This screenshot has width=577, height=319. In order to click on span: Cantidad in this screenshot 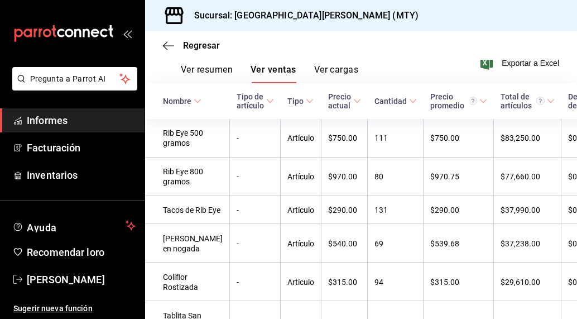, I will do `click(396, 101)`.